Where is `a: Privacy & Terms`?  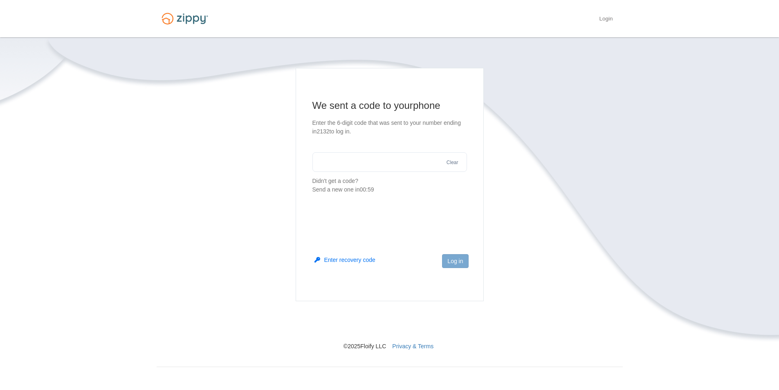
a: Privacy & Terms is located at coordinates (413, 346).